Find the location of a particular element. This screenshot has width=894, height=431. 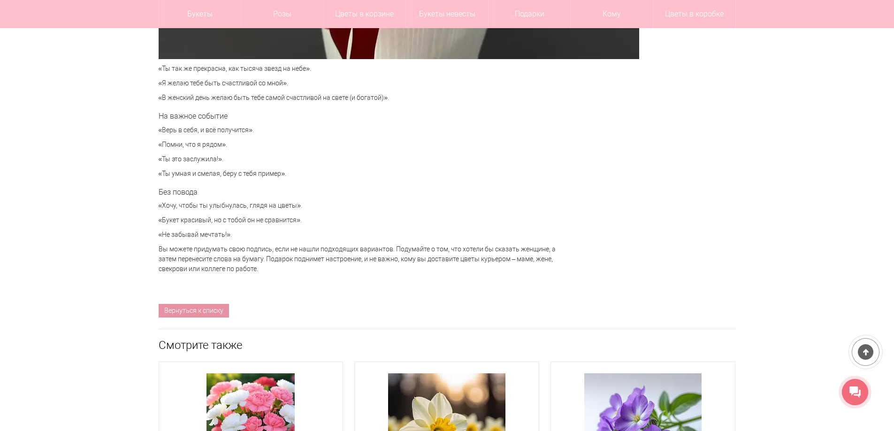

p: «Не забывай мечтать!». is located at coordinates (358, 235).